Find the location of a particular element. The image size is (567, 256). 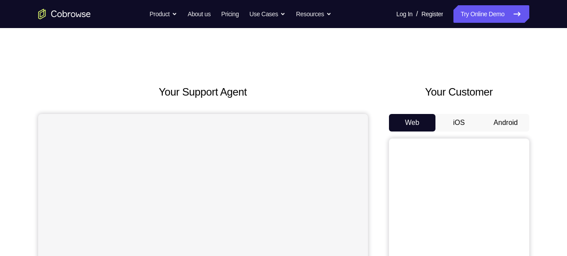

a: Pricing is located at coordinates (230, 14).